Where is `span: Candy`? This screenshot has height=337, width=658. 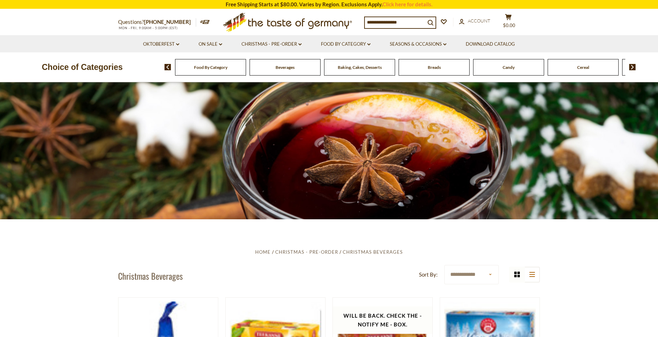
span: Candy is located at coordinates (508, 67).